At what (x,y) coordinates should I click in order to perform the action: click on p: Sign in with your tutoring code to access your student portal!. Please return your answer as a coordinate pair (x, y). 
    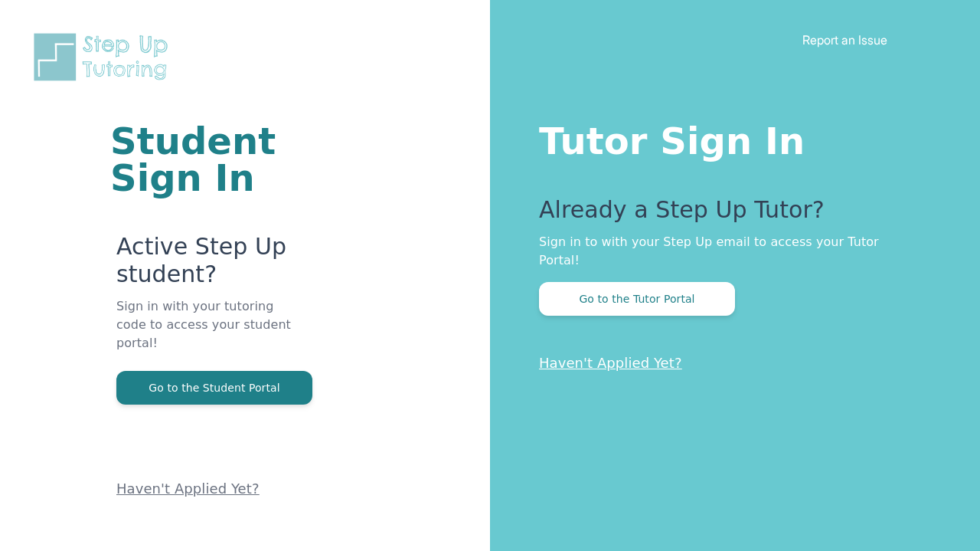
    Looking at the image, I should click on (212, 335).